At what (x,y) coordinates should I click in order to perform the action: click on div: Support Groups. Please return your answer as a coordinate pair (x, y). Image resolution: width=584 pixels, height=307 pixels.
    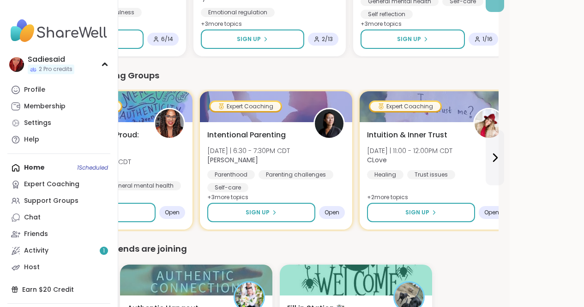
    Looking at the image, I should click on (51, 201).